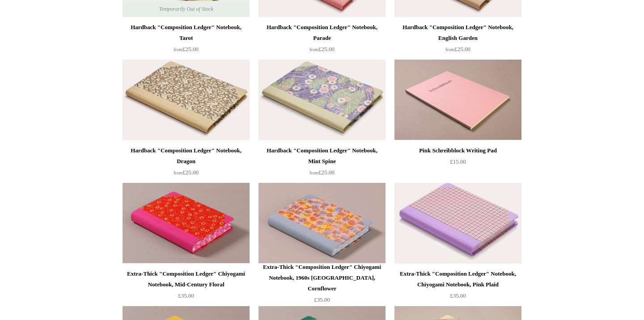  What do you see at coordinates (186, 287) in the screenshot?
I see `a: Extra-Thick "Composition Ledger" Chiyogami Notebook, Mid-Century Floral £35.00` at bounding box center [186, 287].